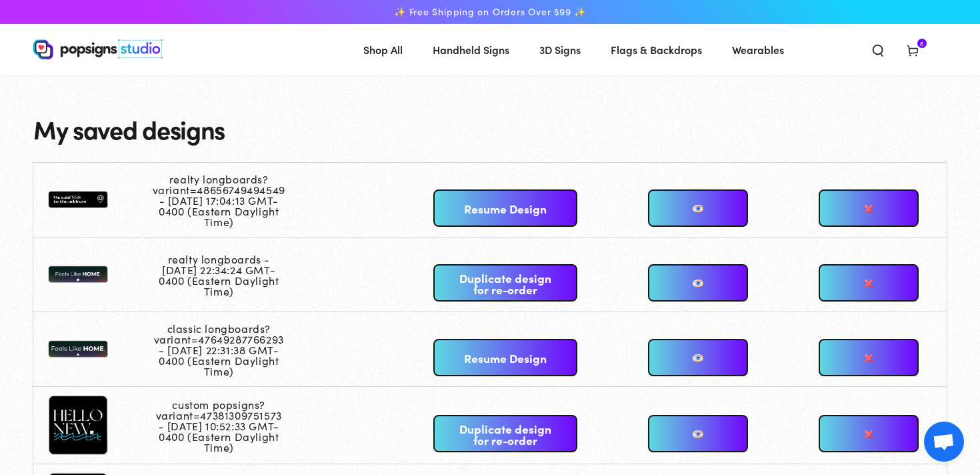 This screenshot has width=980, height=475. I want to click on a: Wearables, so click(758, 50).